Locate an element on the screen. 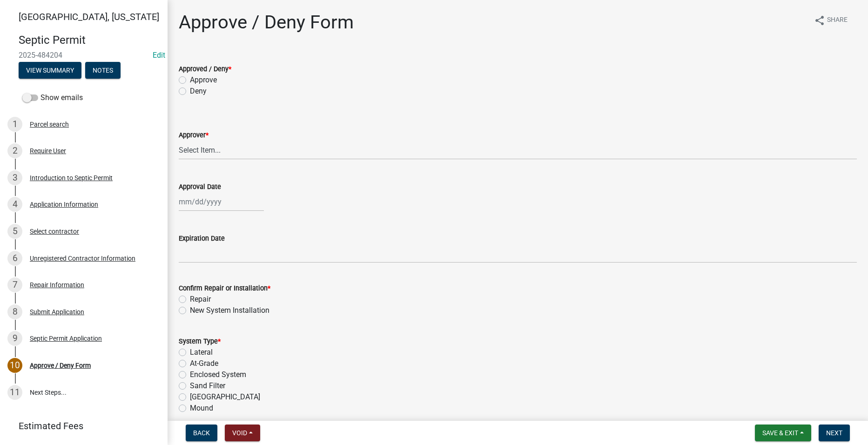 Image resolution: width=868 pixels, height=445 pixels. div: Unregistered Contractor Information is located at coordinates (82, 259).